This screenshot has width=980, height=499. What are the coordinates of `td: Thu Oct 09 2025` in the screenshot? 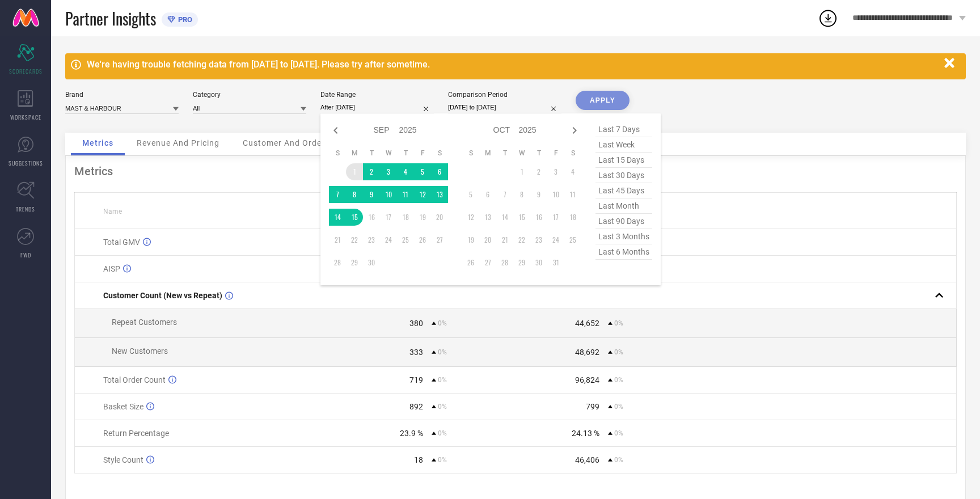 It's located at (539, 194).